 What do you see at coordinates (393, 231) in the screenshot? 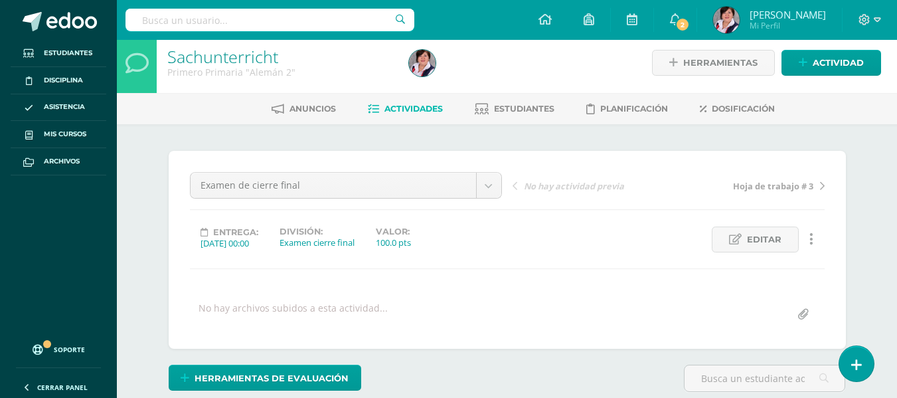
I see `label: Valor:` at bounding box center [393, 231].